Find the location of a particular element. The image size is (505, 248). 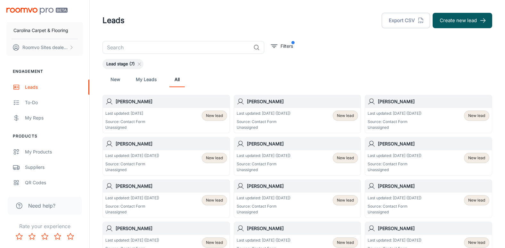

p: Carolina Carpet & Flooring is located at coordinates (41, 30).